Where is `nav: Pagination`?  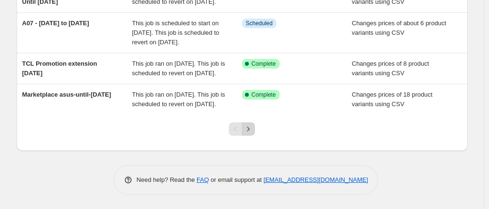
nav: Pagination is located at coordinates (242, 129).